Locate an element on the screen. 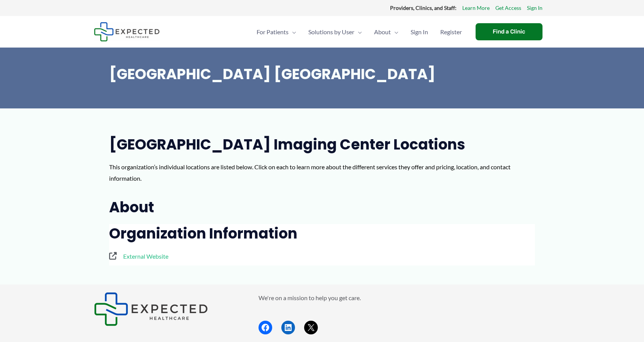 The width and height of the screenshot is (644, 342). a: Solutions by UserMenu Toggle is located at coordinates (335, 32).